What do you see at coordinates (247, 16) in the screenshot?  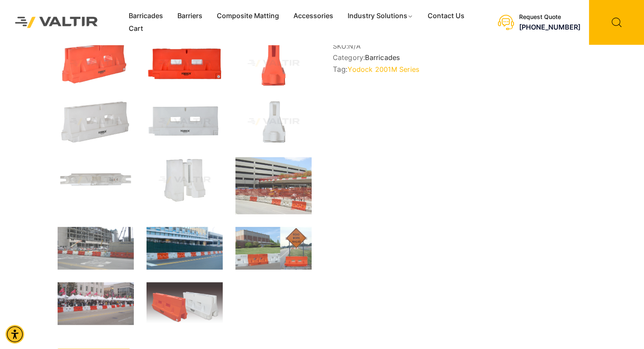 I see `a: Composite Matting` at bounding box center [247, 16].